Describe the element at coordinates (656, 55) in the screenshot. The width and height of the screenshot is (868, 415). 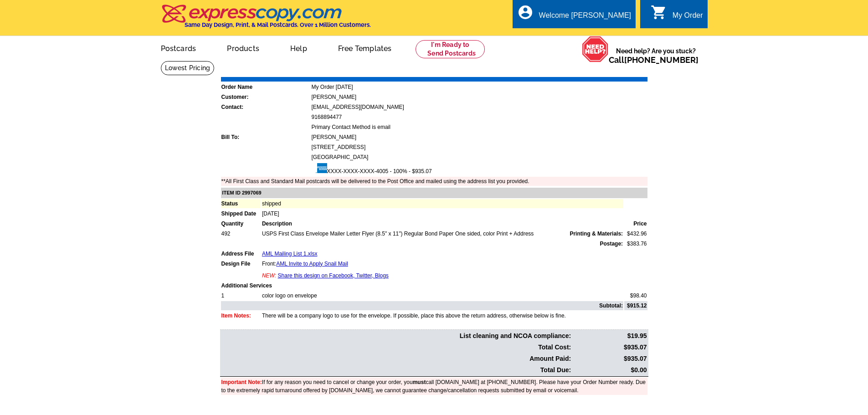
I see `span: Need help? Are you stuck?` at that location.